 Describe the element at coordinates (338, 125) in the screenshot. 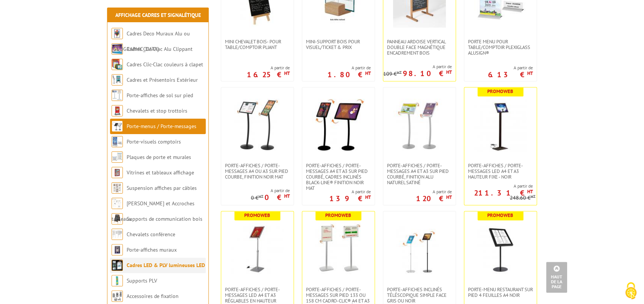

I see `img: Porte-affiches / Porte-messages A4 et A3 sur pied courbé, cadres inclinés Black-Line® finition no...` at that location.